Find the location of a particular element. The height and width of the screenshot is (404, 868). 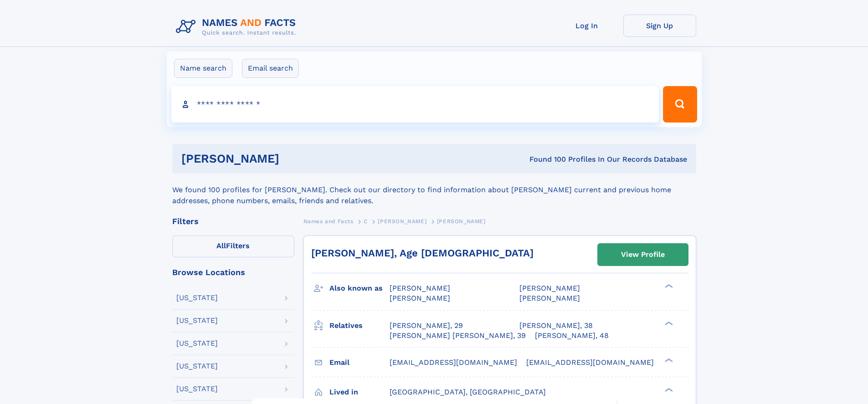

a: Names and Facts is located at coordinates (329, 221).